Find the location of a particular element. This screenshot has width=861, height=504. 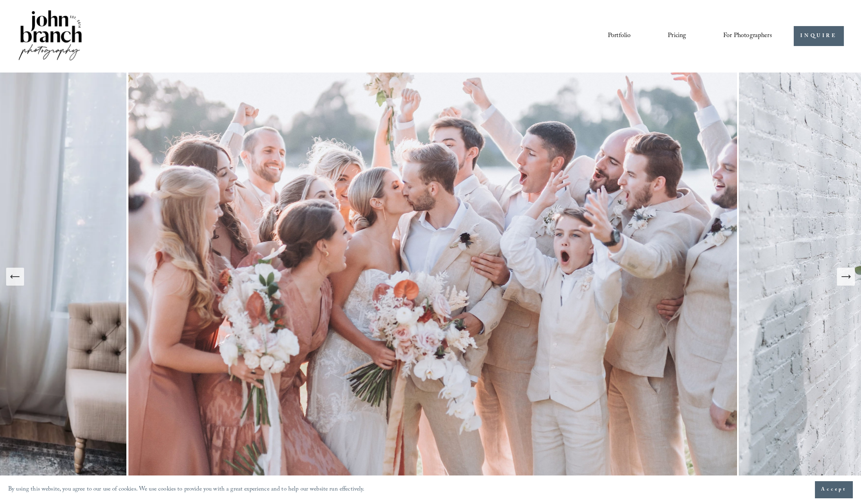

button: Previous Slide is located at coordinates (15, 277).